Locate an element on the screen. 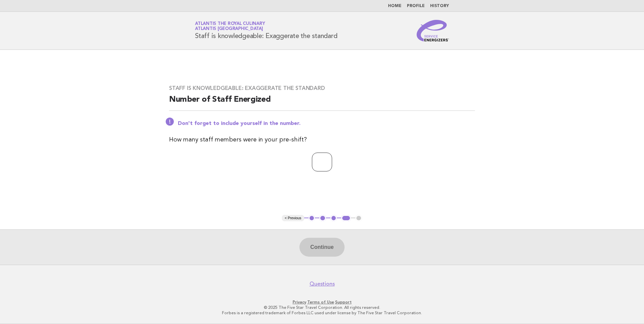 The image size is (644, 324). a: History is located at coordinates (440, 6).